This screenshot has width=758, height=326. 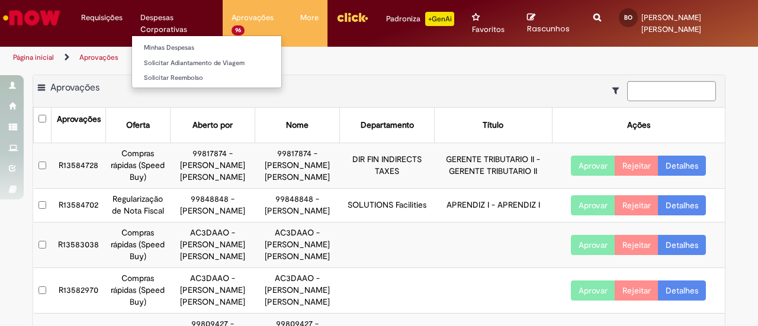 What do you see at coordinates (493, 166) in the screenshot?
I see `td: GERENTE TRIBUTARIO II - GERENTE TRIBUTARIO II` at bounding box center [493, 166].